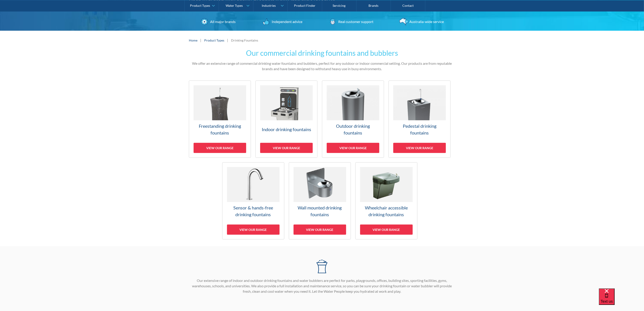  What do you see at coordinates (253, 211) in the screenshot?
I see `h3: Sensor & hands-free drinking fountains` at bounding box center [253, 211].